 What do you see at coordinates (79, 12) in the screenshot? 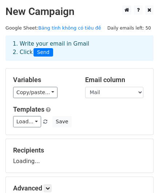
I see `h2: New Campaign` at bounding box center [79, 12].